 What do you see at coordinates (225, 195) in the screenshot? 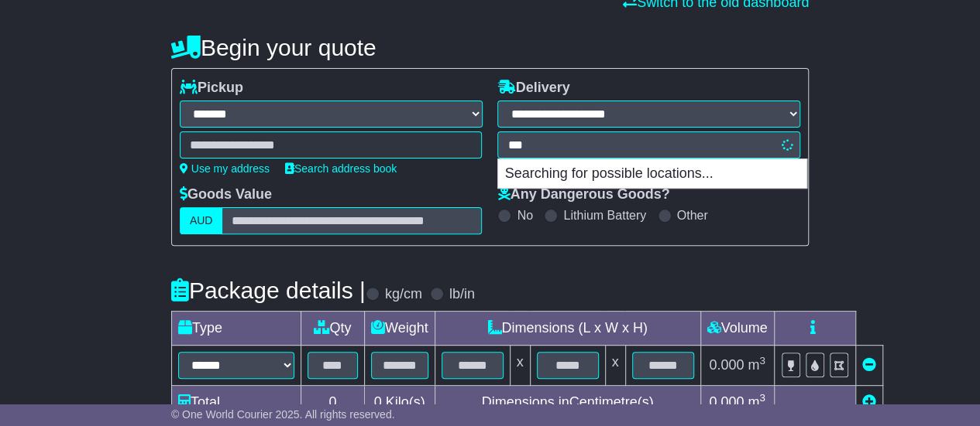
I see `label: Goods Value` at bounding box center [225, 195].